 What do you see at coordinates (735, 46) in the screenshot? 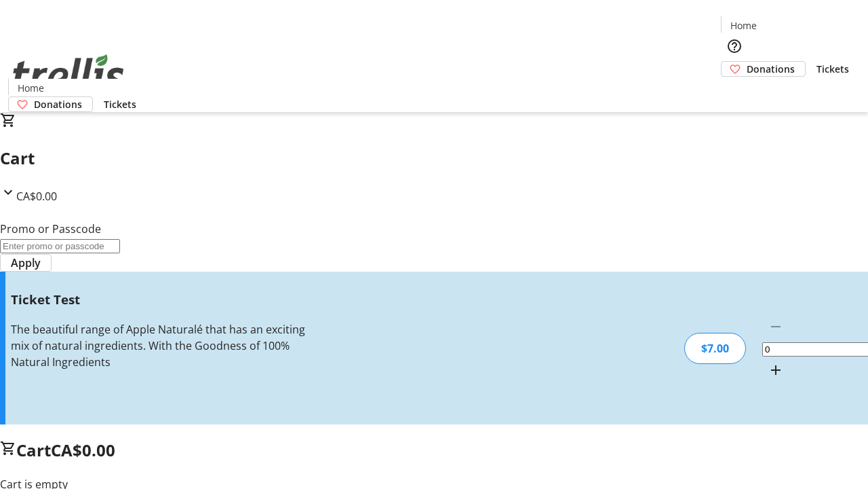
I see `button: Help` at bounding box center [735, 46].